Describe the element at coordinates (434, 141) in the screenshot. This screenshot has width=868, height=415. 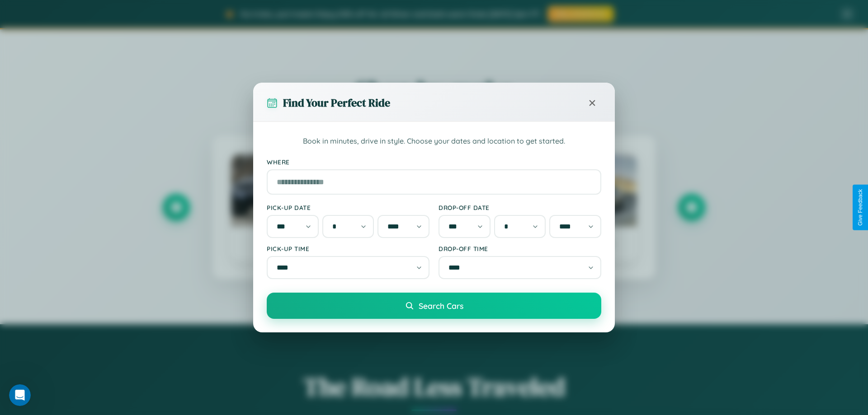
I see `p: Book in minutes, drive in style. Choose your dates and location to get started.` at that location.